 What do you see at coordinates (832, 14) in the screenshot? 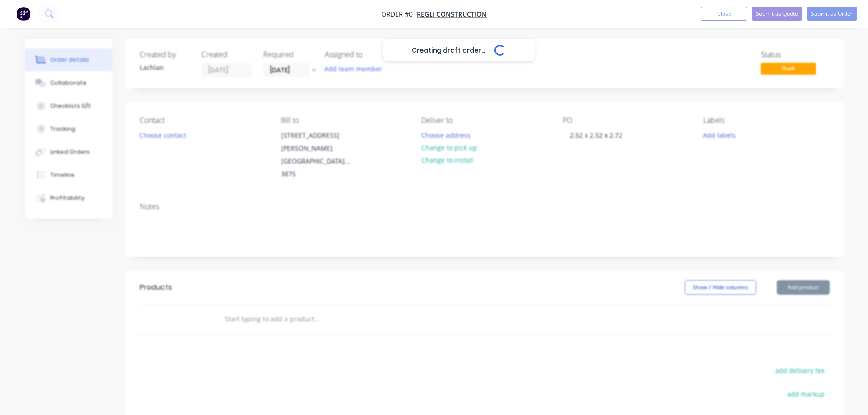
I see `button: Submit as Order` at bounding box center [832, 14].